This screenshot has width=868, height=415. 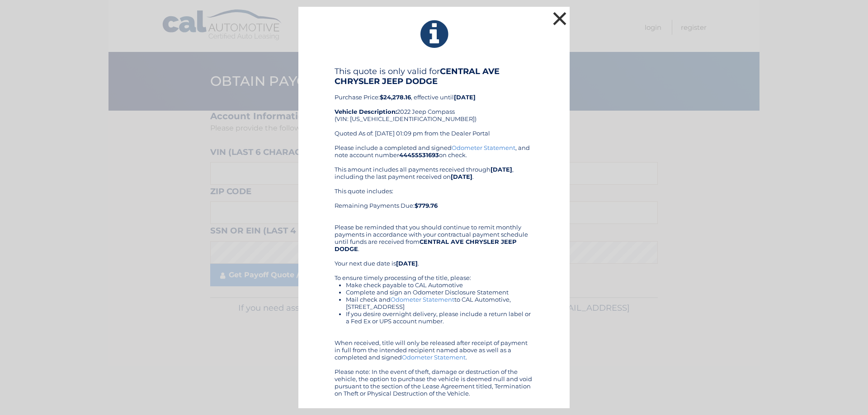 What do you see at coordinates (439, 285) in the screenshot?
I see `li: Make check payable to CAL Automotive` at bounding box center [439, 285].